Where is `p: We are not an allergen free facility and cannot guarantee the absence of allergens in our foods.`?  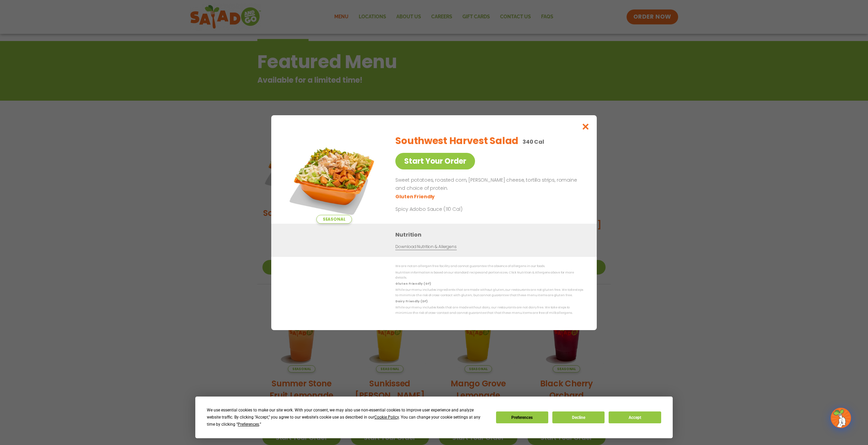
p: We are not an allergen free facility and cannot guarantee the absence of allergens in our foods. is located at coordinates (489, 266).